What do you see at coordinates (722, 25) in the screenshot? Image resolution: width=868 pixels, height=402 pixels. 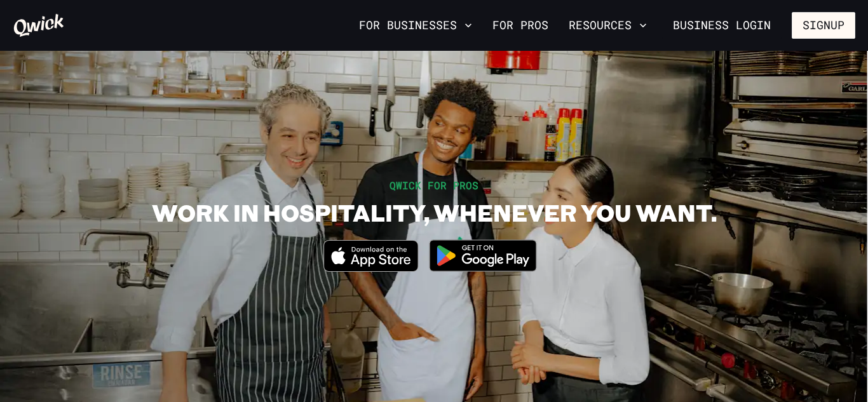 I see `a: Business Login` at bounding box center [722, 25].